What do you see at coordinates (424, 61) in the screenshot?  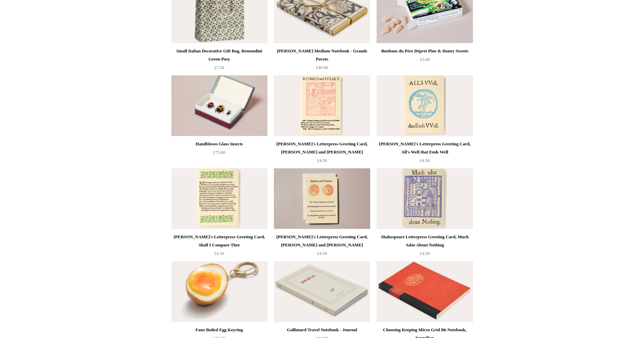 I see `a: Bonbons du Père Dépret Pine & Honey Sweets £5.00` at bounding box center [424, 61].